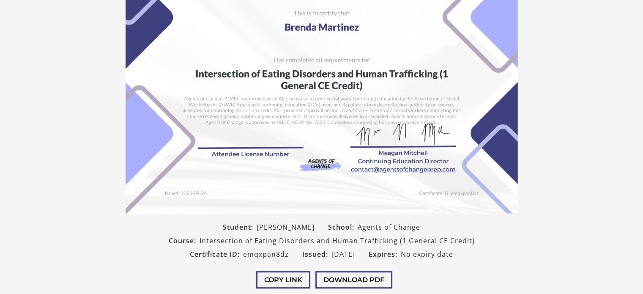 Image resolution: width=643 pixels, height=294 pixels. Describe the element at coordinates (217, 254) in the screenshot. I see `span: Certificate ID:` at that location.